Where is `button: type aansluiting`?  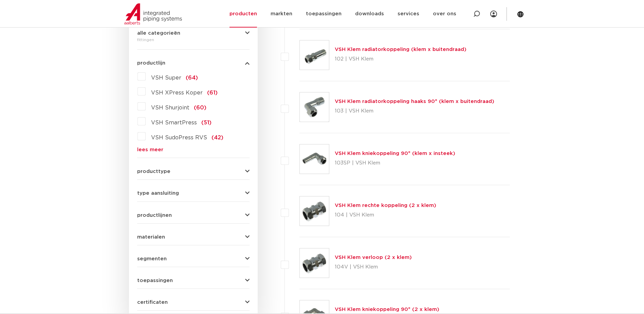 button: type aansluiting is located at coordinates (193, 193).